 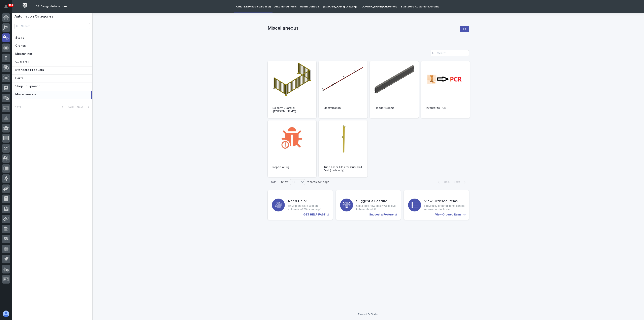 What do you see at coordinates (308, 202) in the screenshot?
I see `h3: Need Help?` at bounding box center [308, 202].